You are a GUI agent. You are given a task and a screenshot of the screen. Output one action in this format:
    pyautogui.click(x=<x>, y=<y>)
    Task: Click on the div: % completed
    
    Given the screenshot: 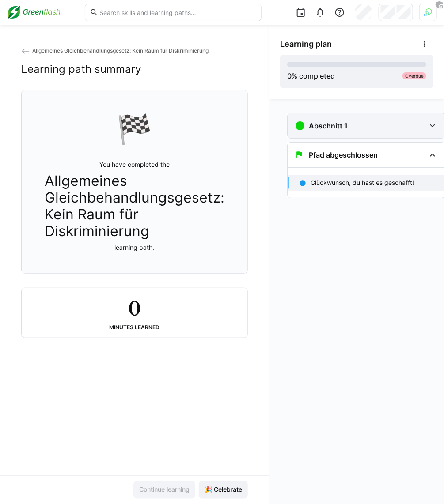 What is the action you would take?
    pyautogui.click(x=311, y=76)
    